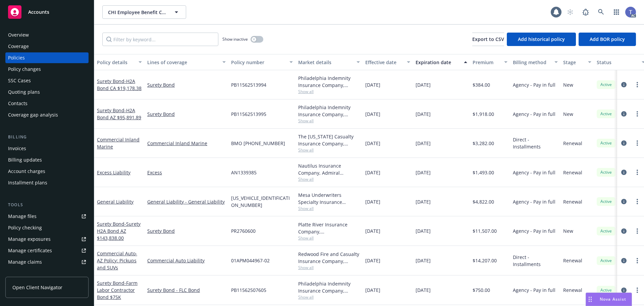  Describe the element at coordinates (47, 262) in the screenshot. I see `a: Manage claims` at that location.